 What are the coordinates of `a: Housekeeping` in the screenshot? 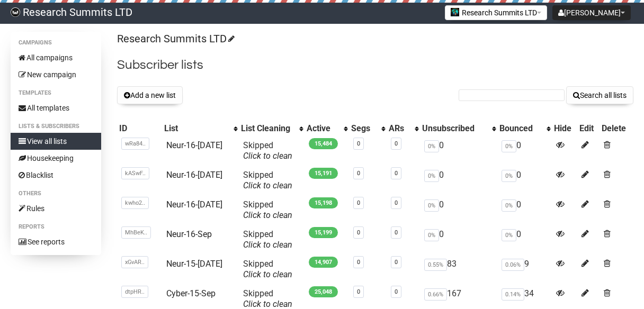 It's located at (56, 158).